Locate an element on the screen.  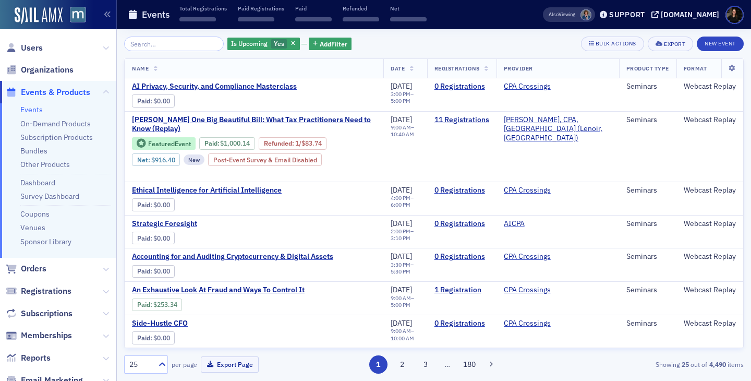
span: Reports is located at coordinates (35, 358).